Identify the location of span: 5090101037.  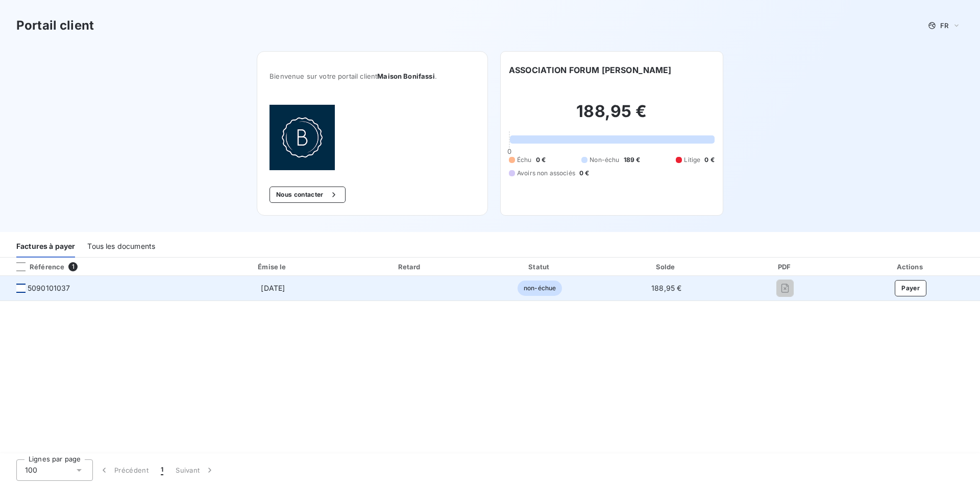
(49, 288).